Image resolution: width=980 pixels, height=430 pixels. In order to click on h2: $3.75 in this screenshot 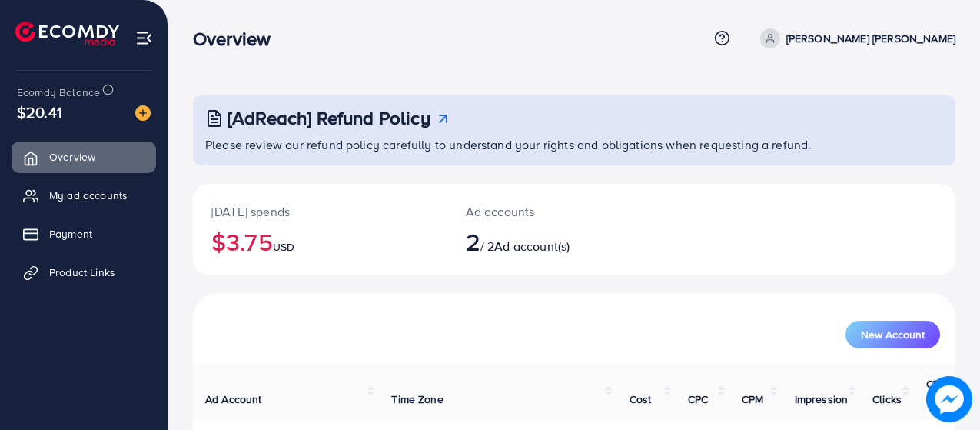, I will do `click(320, 241)`.